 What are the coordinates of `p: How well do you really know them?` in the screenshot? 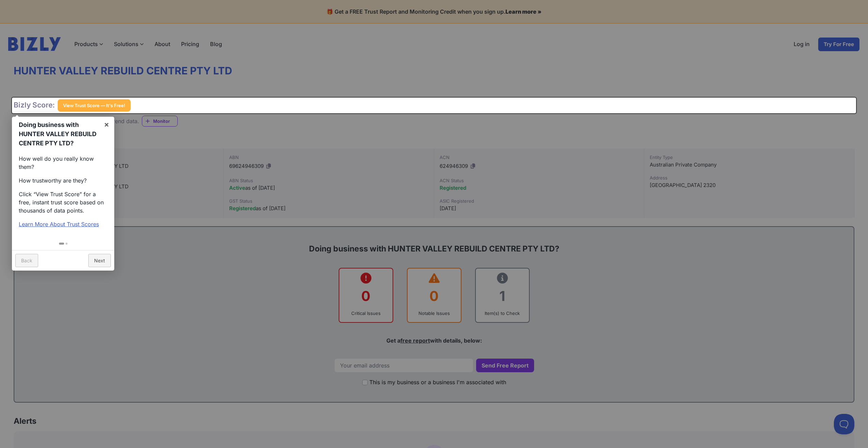 It's located at (63, 163).